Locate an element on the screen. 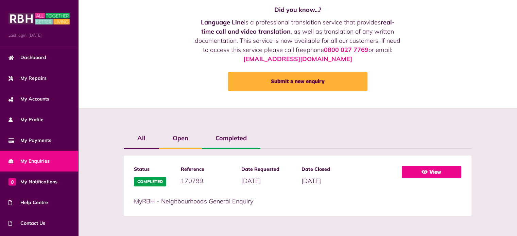 This screenshot has width=517, height=236. label: All is located at coordinates (141, 138).